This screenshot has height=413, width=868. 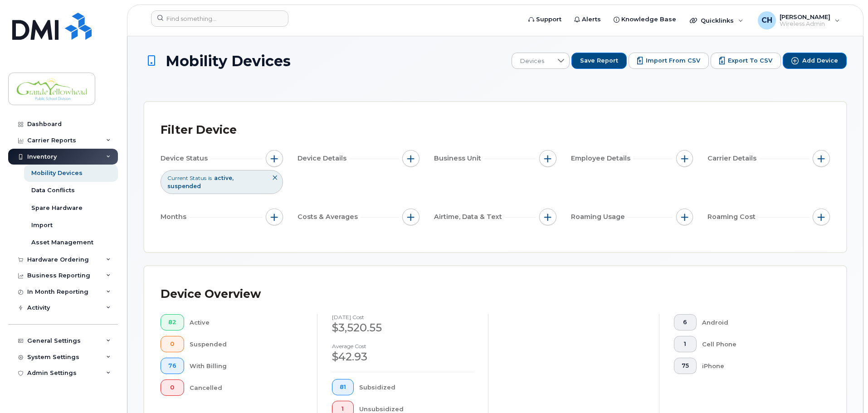 What do you see at coordinates (246, 322) in the screenshot?
I see `div: Active` at bounding box center [246, 322].